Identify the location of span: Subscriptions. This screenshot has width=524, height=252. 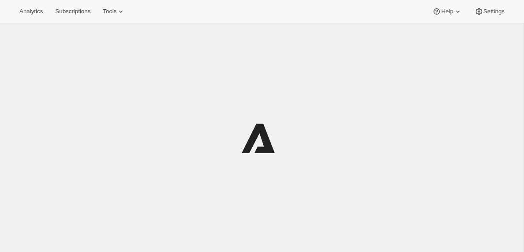
(73, 11).